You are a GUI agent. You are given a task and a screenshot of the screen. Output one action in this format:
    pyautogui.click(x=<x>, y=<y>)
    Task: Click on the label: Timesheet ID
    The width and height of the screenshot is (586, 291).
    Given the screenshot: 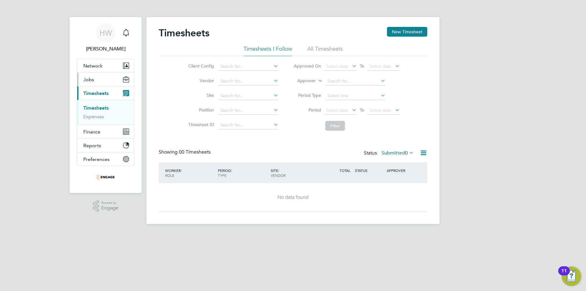 What is the action you would take?
    pyautogui.click(x=200, y=125)
    